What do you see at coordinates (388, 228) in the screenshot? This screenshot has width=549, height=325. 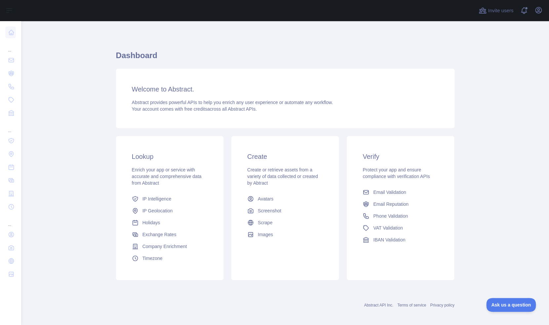 I see `span: VAT Validation` at bounding box center [388, 228].